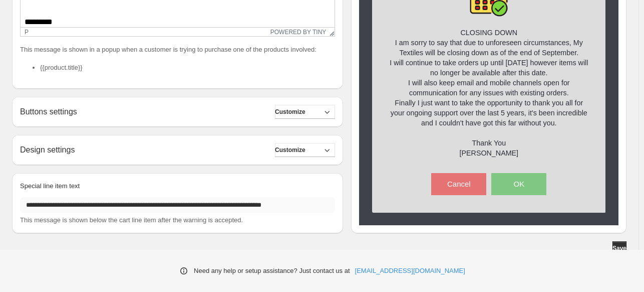 Image resolution: width=644 pixels, height=292 pixels. What do you see at coordinates (26, 32) in the screenshot?
I see `div: p` at bounding box center [26, 32].